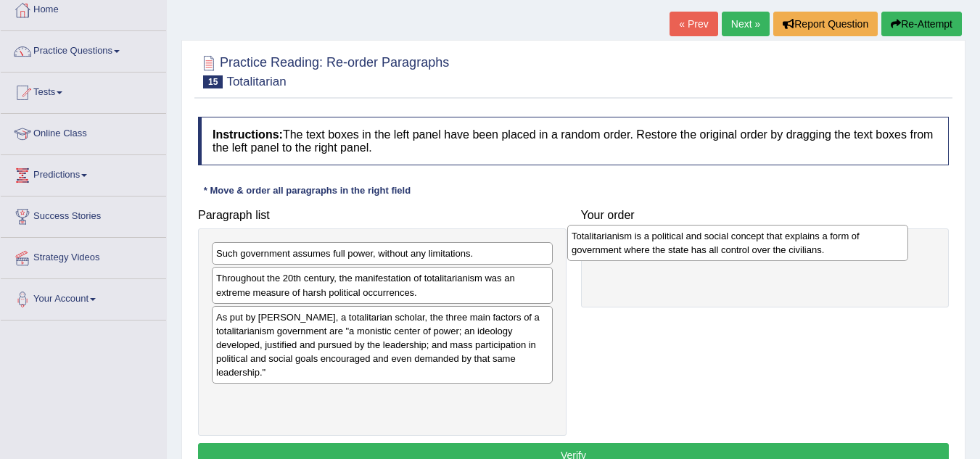 Image resolution: width=980 pixels, height=459 pixels. What do you see at coordinates (694, 24) in the screenshot?
I see `a: « Prev` at bounding box center [694, 24].